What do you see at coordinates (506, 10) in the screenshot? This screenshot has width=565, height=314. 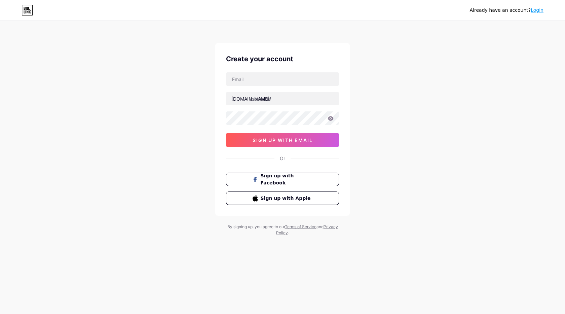 I see `div: Already have an account?` at bounding box center [506, 10].